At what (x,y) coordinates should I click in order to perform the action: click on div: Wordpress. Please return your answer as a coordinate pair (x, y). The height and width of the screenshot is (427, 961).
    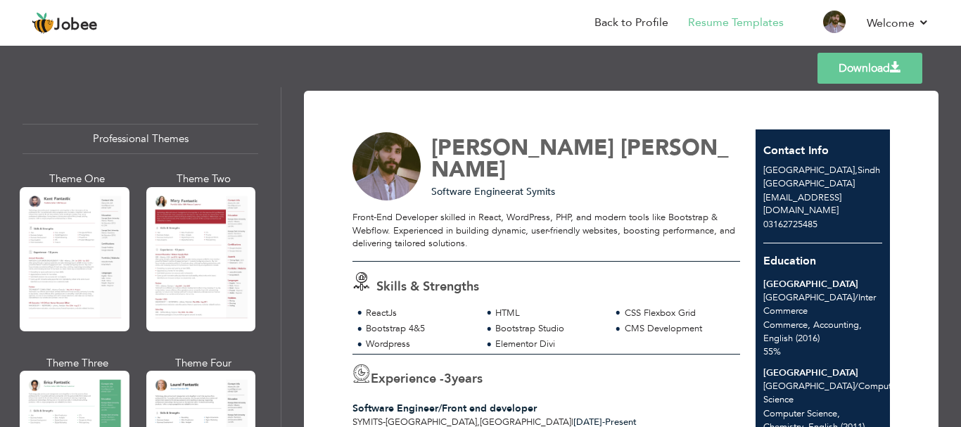
    Looking at the image, I should click on (419, 344).